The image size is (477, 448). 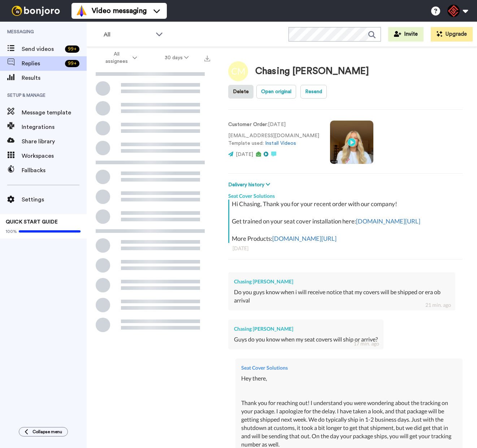 What do you see at coordinates (207, 58) in the screenshot?
I see `button: Export all results that match these filters now.` at bounding box center [207, 58].